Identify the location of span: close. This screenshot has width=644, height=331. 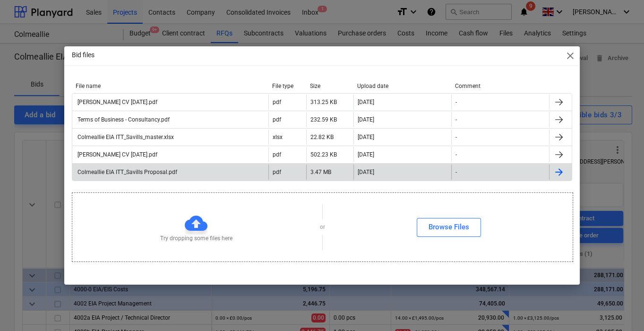
(570, 56).